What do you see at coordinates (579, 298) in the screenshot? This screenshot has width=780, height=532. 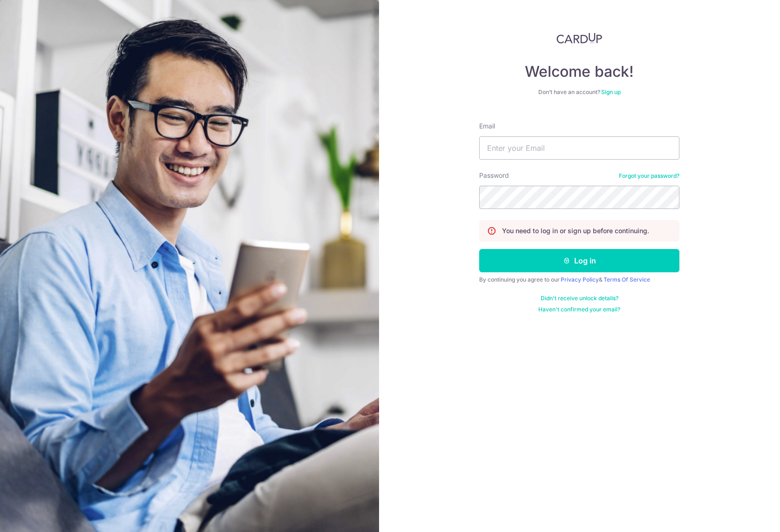 I see `a: Didn't receive unlock details?` at bounding box center [579, 298].